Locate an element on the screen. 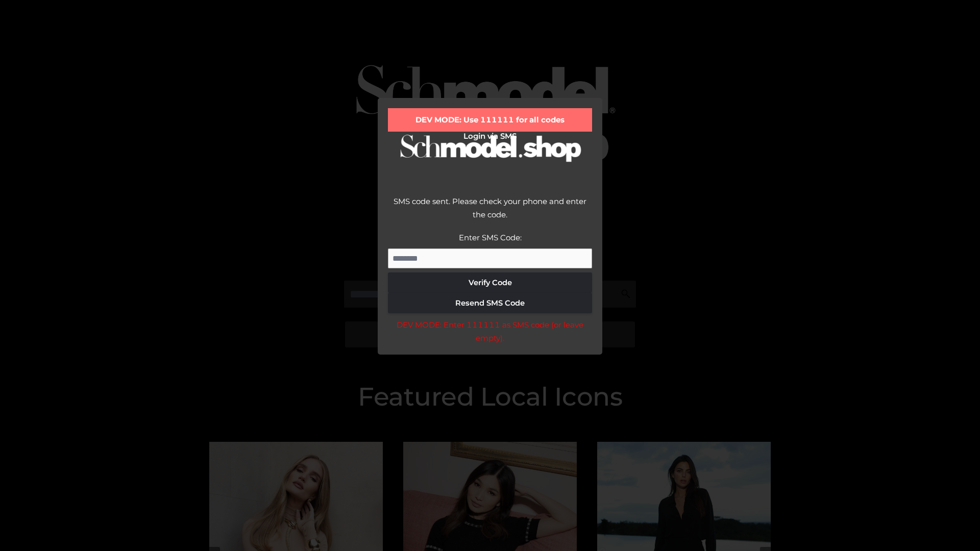 The height and width of the screenshot is (551, 980). div: SMS code sent. Please check your phone and enter the code. is located at coordinates (490, 213).